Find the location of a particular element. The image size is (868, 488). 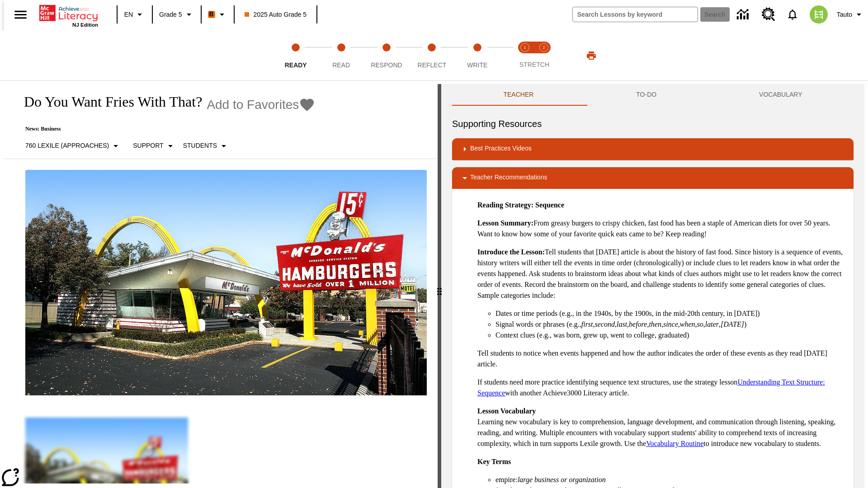

em: before is located at coordinates (638, 324).